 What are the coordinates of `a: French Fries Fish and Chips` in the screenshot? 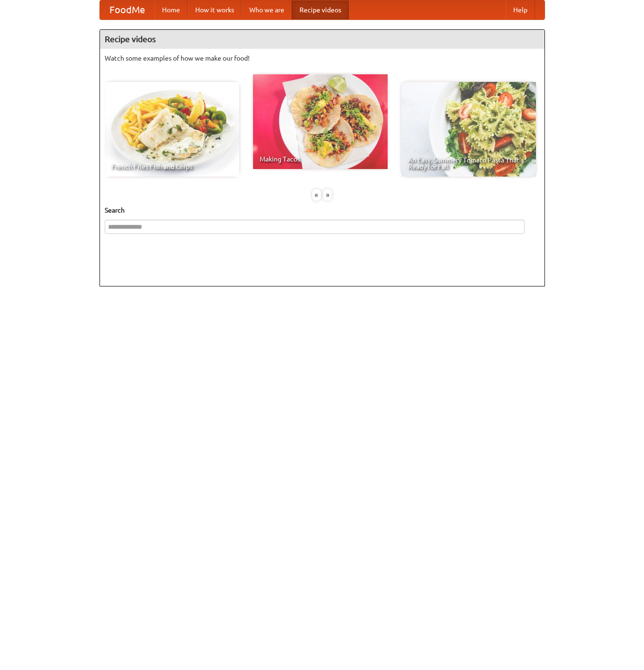 It's located at (172, 129).